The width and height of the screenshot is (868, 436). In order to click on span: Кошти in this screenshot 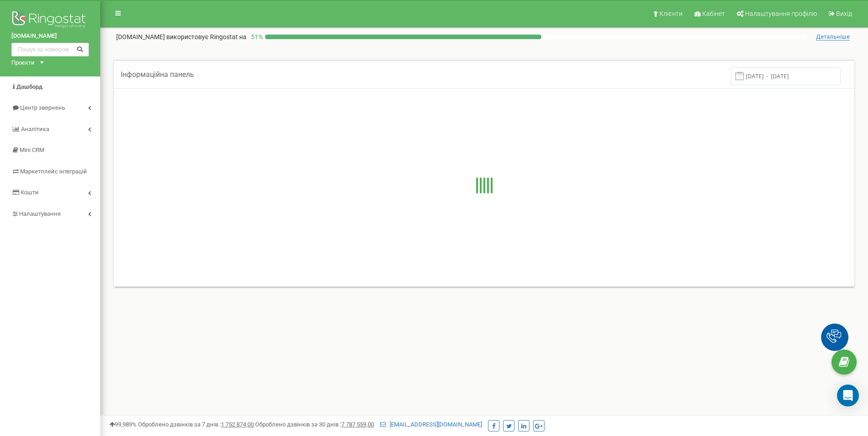, I will do `click(30, 192)`.